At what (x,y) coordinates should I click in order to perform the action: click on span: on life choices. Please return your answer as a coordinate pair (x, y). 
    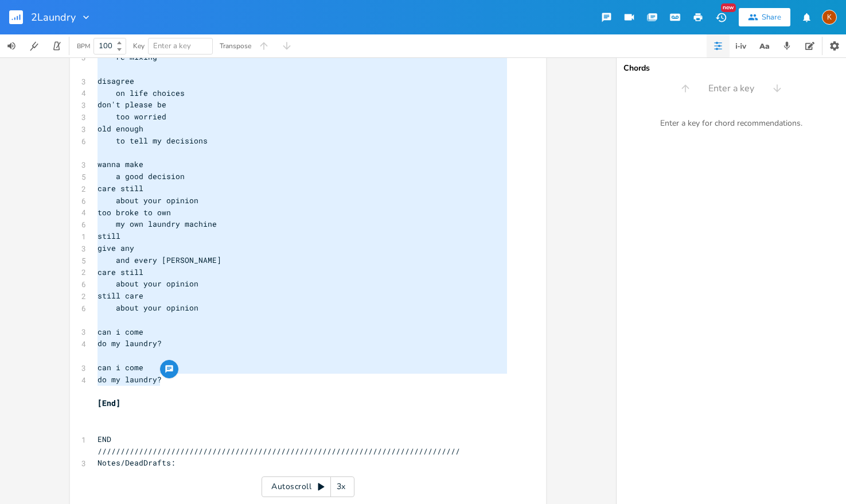
    Looking at the image, I should click on (141, 93).